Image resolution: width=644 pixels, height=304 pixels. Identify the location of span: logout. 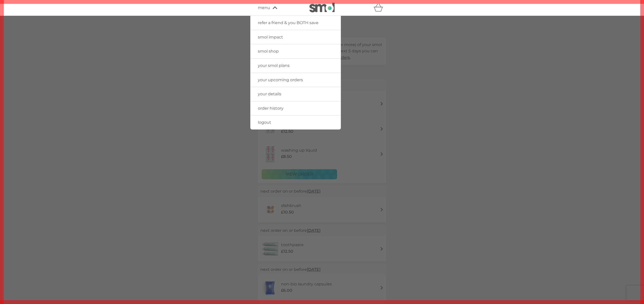
(265, 122).